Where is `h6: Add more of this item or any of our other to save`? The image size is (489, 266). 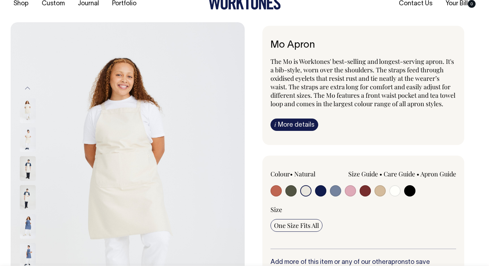
h6: Add more of this item or any of our other to save is located at coordinates (363, 263).